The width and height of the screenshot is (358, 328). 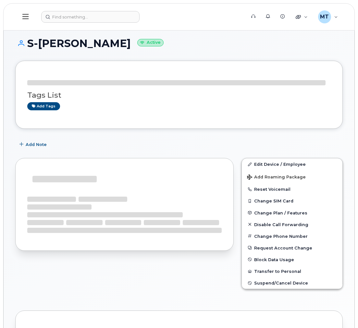 What do you see at coordinates (281, 213) in the screenshot?
I see `span: Change Plan / Features` at bounding box center [281, 213].